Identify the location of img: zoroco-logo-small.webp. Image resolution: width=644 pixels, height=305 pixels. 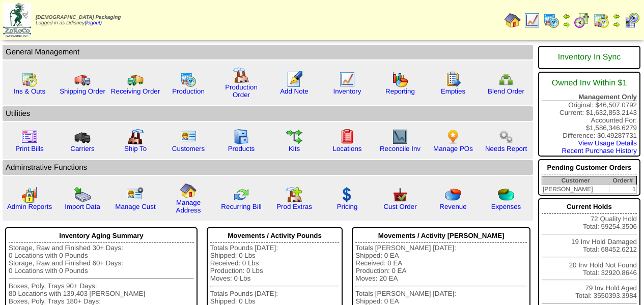
(17, 20).